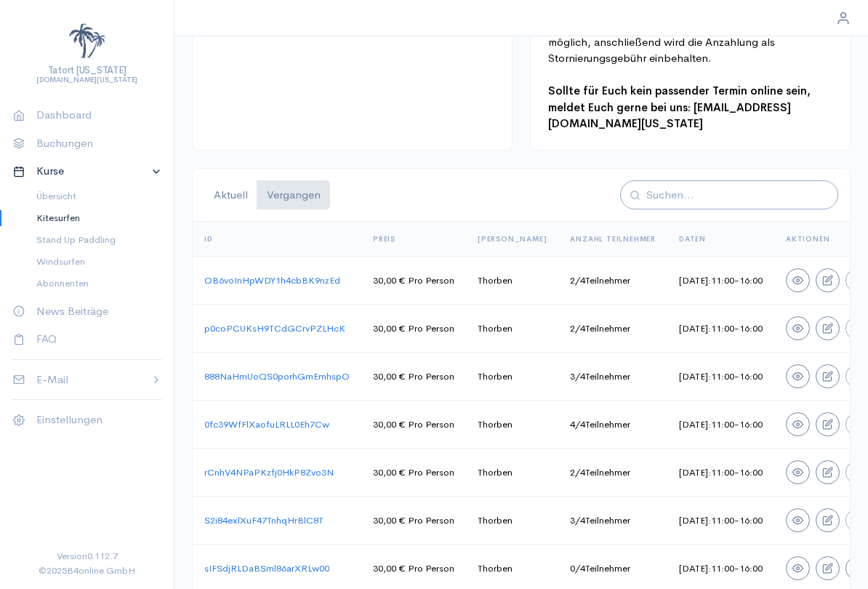 Image resolution: width=868 pixels, height=589 pixels. I want to click on th: Anzahl Teilnehmer, so click(613, 239).